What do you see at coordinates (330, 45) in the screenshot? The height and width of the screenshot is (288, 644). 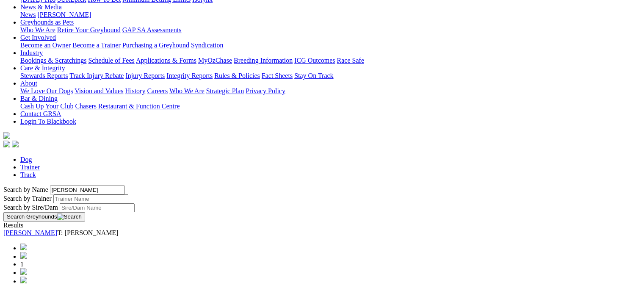 I see `div: Get Involved` at bounding box center [330, 45].